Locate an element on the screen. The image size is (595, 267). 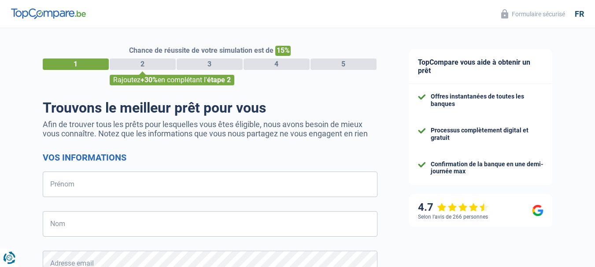
span: étape 2 is located at coordinates (219, 80).